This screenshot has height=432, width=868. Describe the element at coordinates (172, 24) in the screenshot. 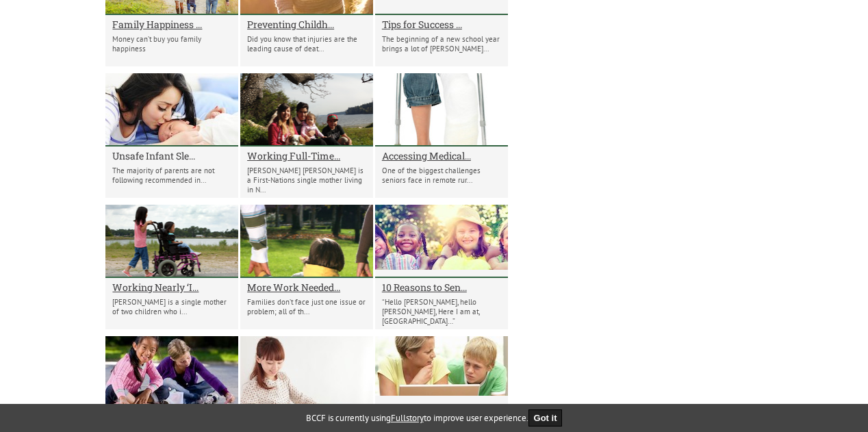

I see `h2: Family Happiness ...` at that location.